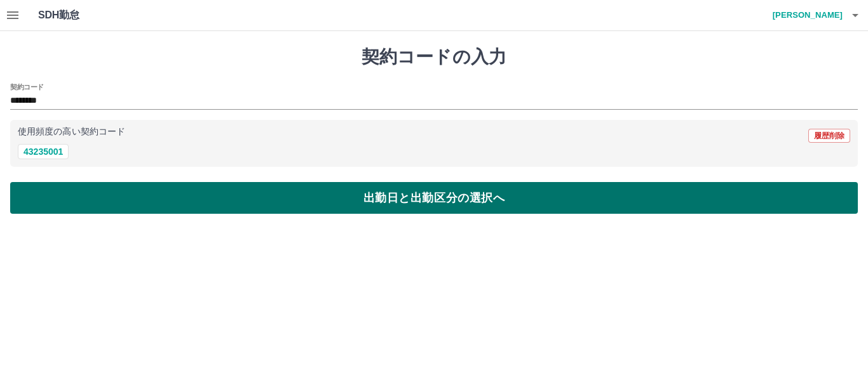 Image resolution: width=868 pixels, height=385 pixels. What do you see at coordinates (829, 136) in the screenshot?
I see `button: 履歴削除` at bounding box center [829, 136].